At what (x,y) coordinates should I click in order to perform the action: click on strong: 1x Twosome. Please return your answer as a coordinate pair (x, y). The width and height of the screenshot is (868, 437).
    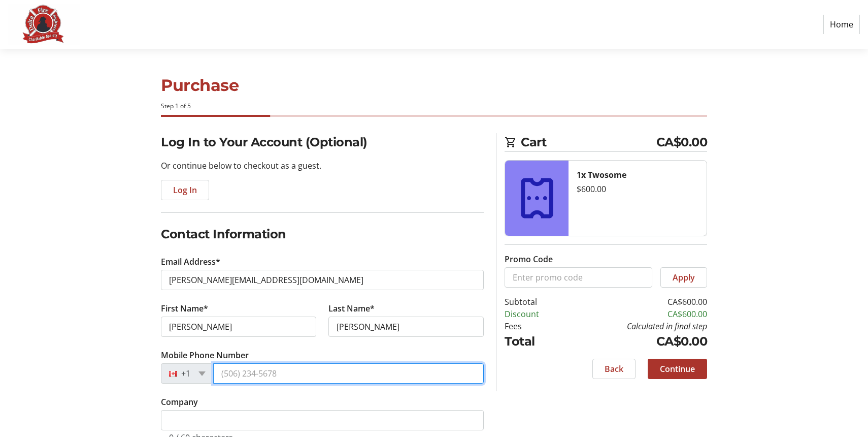
    Looking at the image, I should click on (601, 175).